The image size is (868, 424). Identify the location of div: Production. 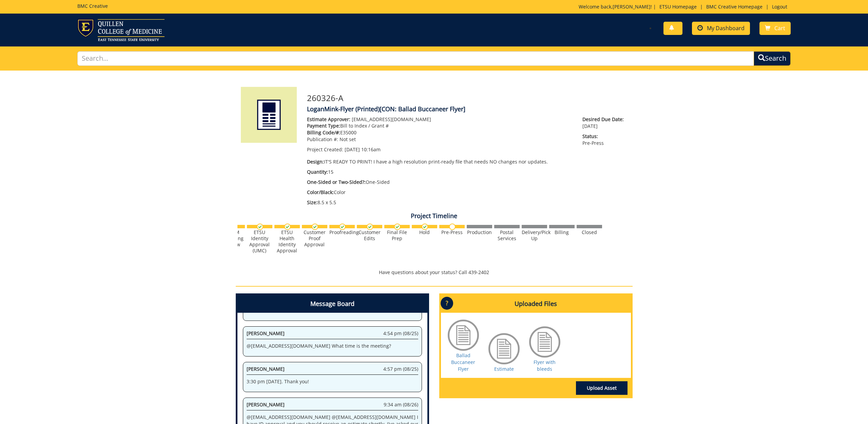
(480, 232).